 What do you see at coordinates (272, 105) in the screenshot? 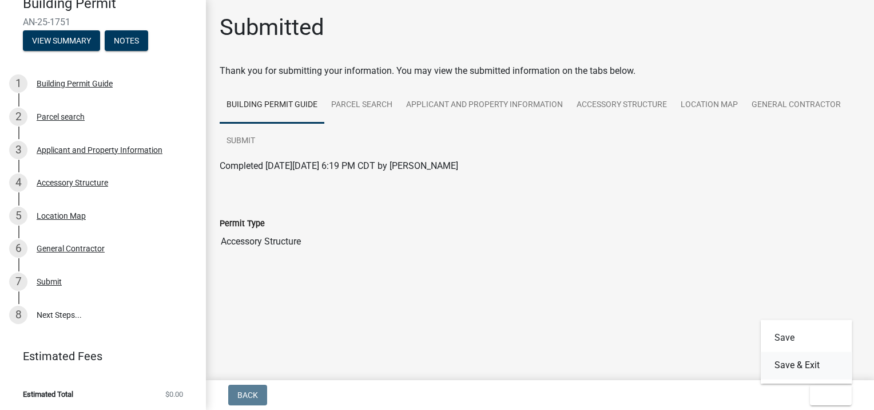
I see `a: Building Permit Guide` at bounding box center [272, 105].